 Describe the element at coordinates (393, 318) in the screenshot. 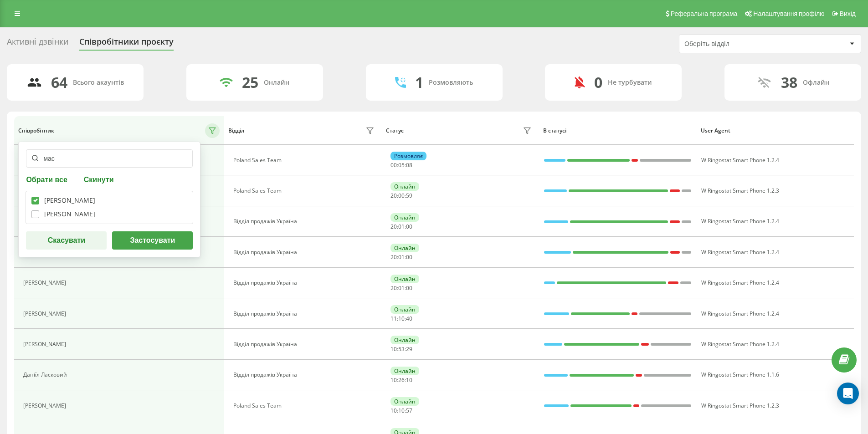

I see `span: 11` at that location.